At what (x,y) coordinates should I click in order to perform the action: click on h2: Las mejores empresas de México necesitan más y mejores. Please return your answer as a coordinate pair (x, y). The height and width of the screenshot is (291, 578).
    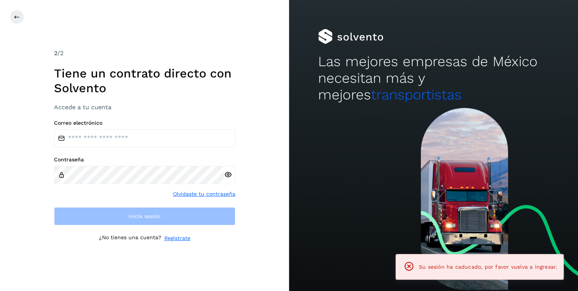
    Looking at the image, I should click on (433, 78).